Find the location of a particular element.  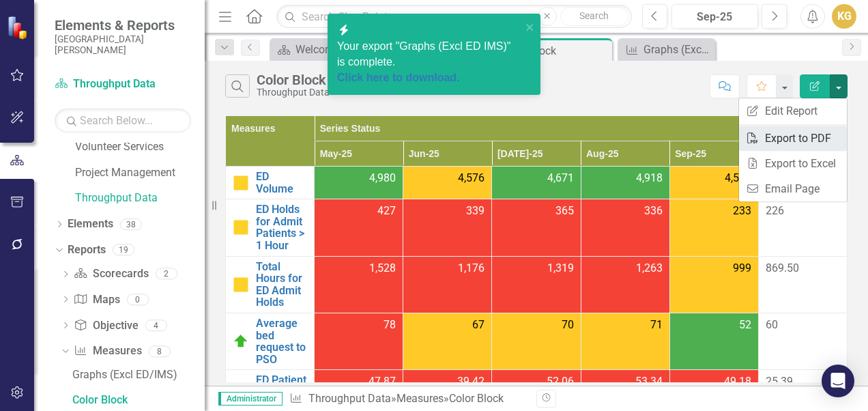

a: Objective is located at coordinates (106, 326).